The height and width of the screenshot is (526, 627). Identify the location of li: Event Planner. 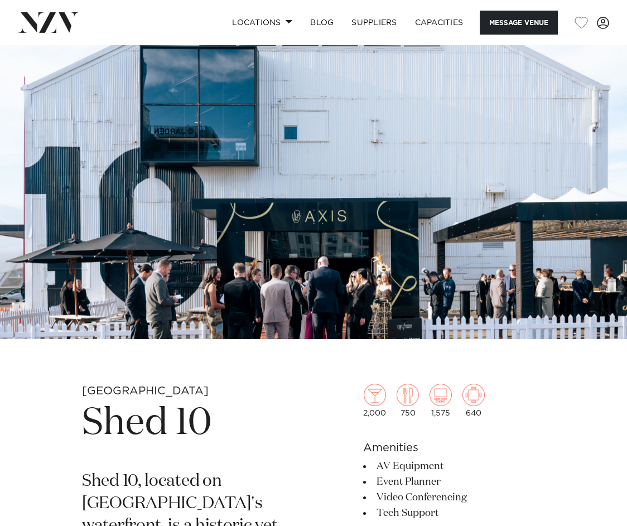
(454, 482).